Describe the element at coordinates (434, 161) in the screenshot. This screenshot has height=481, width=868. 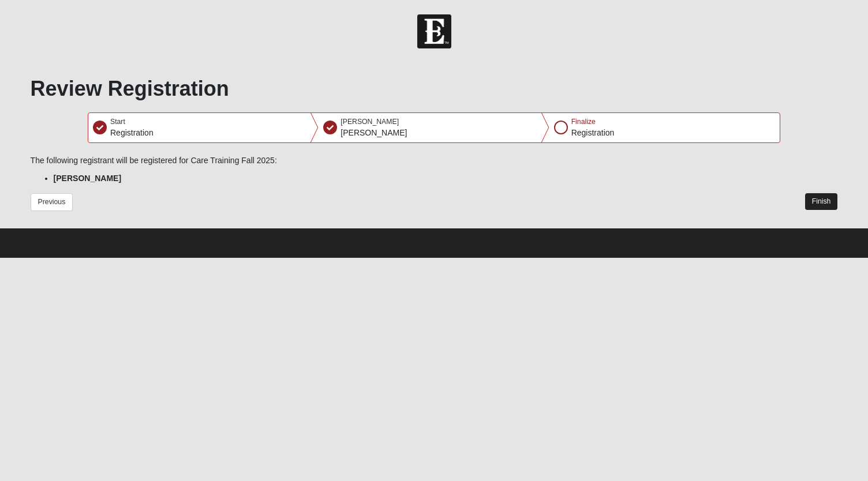
I see `p: The following registrant will be registered for Care Training Fall 2025:` at that location.